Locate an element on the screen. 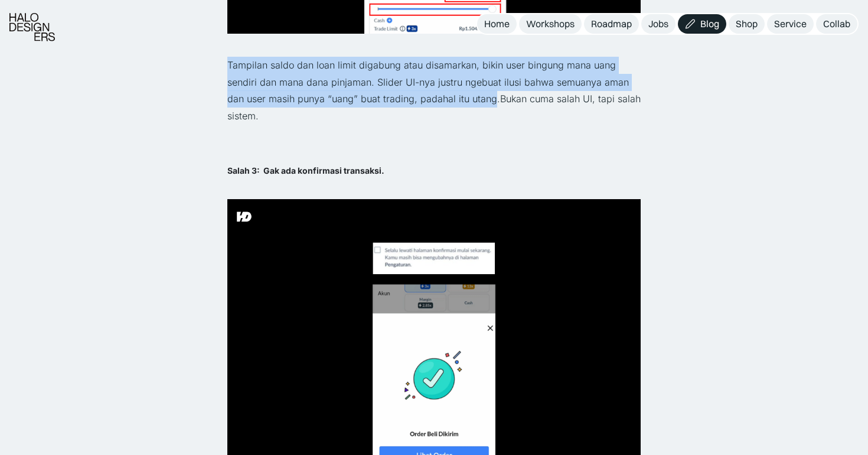 Image resolution: width=868 pixels, height=455 pixels. a: Workshops is located at coordinates (550, 24).